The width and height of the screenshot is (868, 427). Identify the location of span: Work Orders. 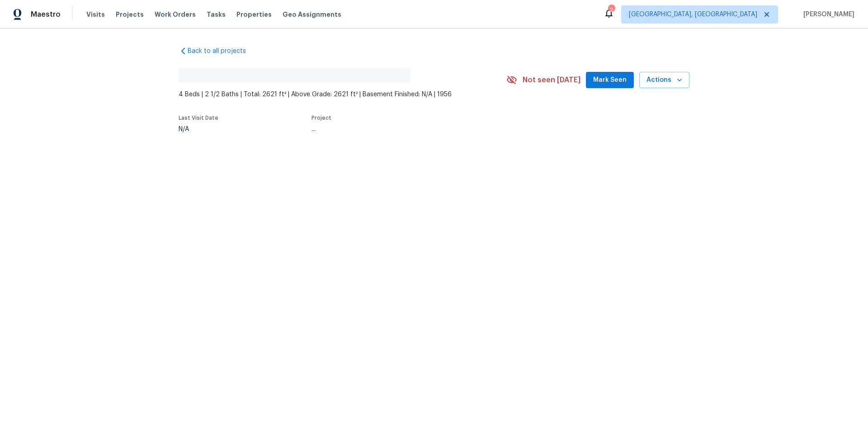
(175, 14).